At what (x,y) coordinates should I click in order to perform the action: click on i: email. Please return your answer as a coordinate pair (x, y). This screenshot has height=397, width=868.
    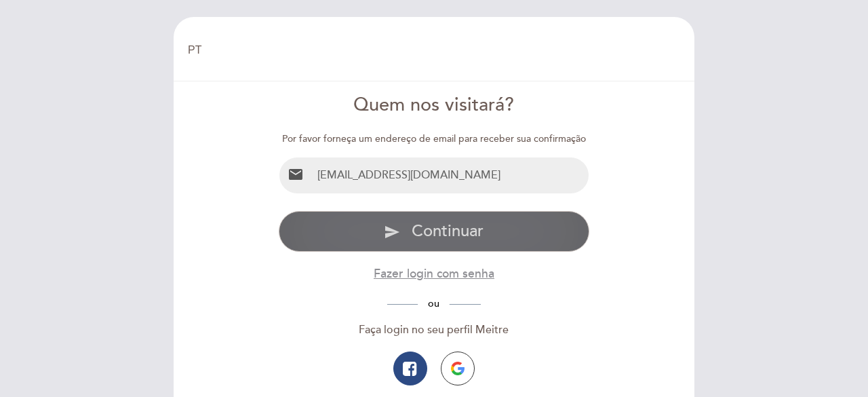
    Looking at the image, I should click on (295, 174).